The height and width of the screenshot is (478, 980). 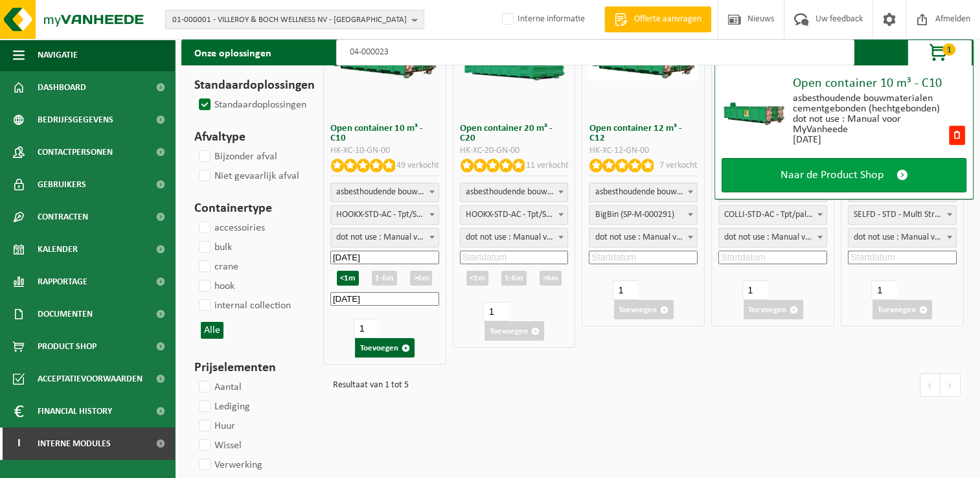 What do you see at coordinates (678, 165) in the screenshot?
I see `p: 7 verkocht` at bounding box center [678, 165].